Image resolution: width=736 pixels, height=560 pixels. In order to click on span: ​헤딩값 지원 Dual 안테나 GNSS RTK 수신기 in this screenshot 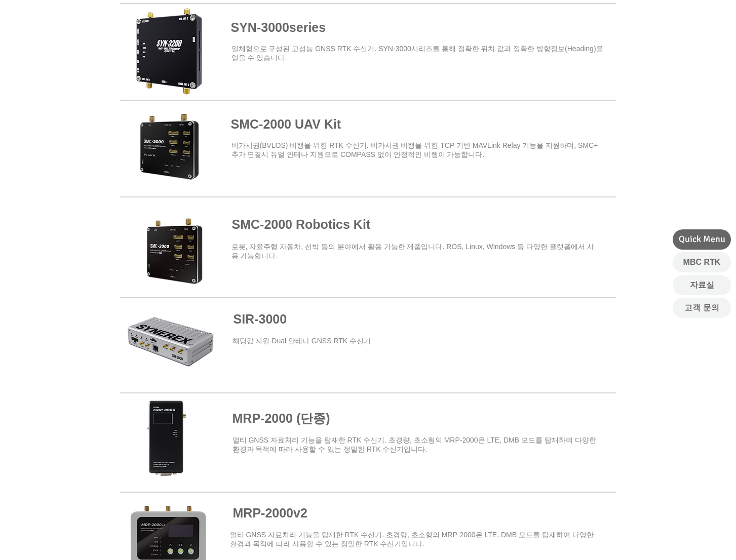, I will do `click(302, 341)`.